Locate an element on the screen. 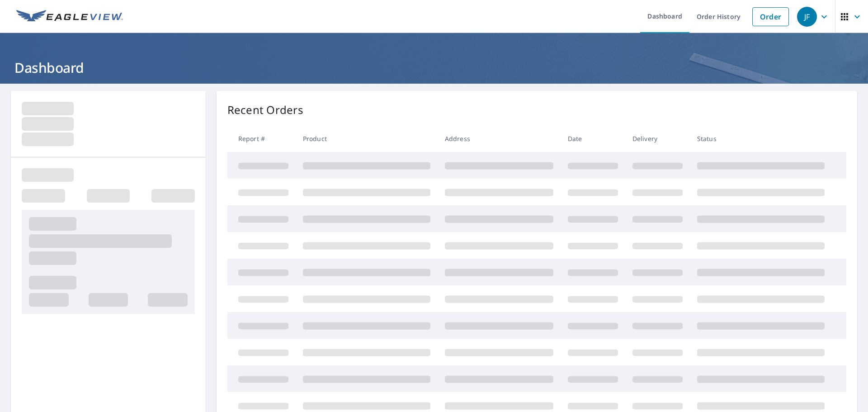 The height and width of the screenshot is (412, 868). p: Recent Orders is located at coordinates (265, 110).